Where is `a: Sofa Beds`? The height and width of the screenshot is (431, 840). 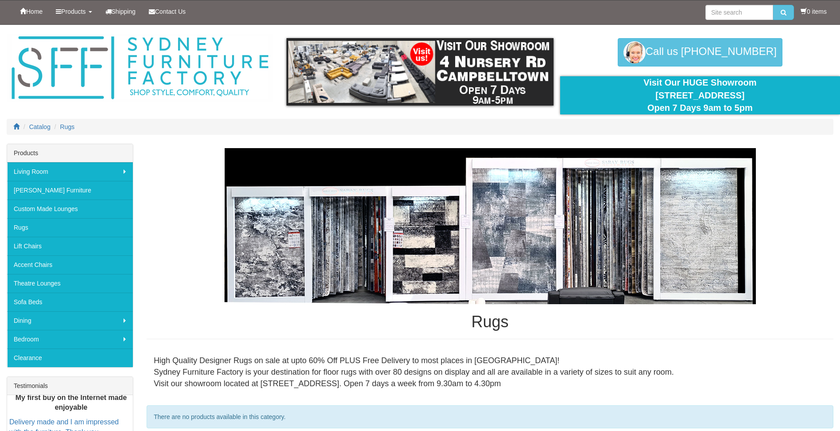
a: Sofa Beds is located at coordinates (70, 302).